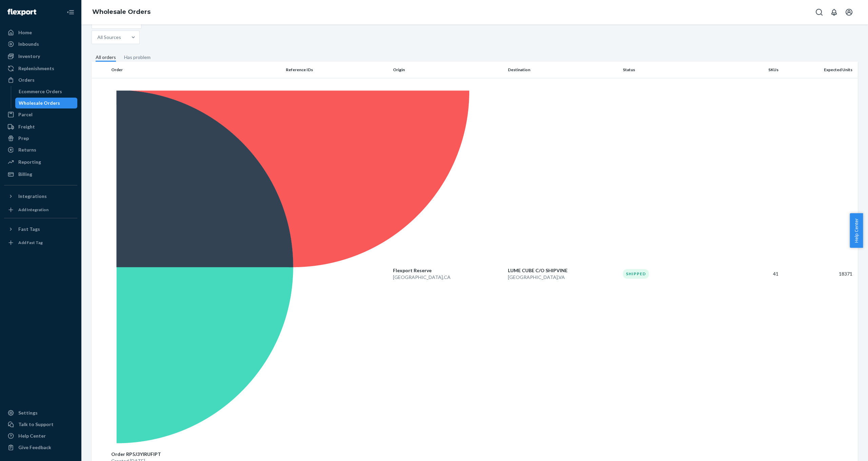 This screenshot has height=461, width=868. What do you see at coordinates (563, 70) in the screenshot?
I see `th: Destination` at bounding box center [563, 70].